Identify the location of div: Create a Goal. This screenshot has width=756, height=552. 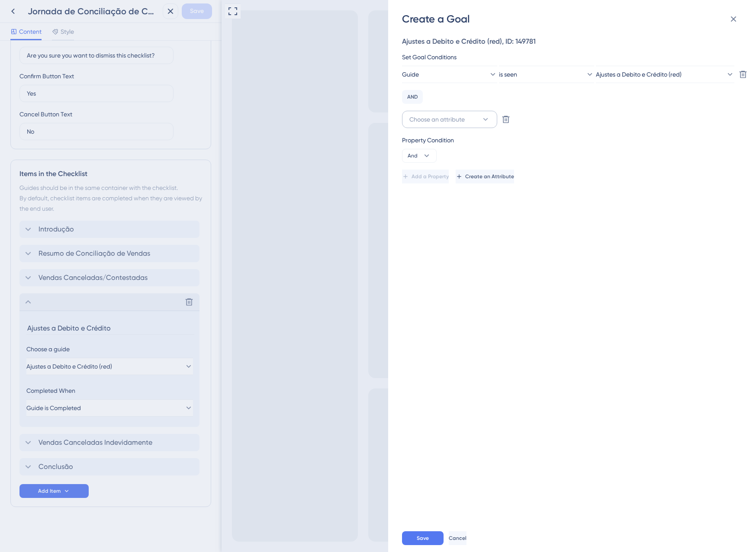
(573, 19).